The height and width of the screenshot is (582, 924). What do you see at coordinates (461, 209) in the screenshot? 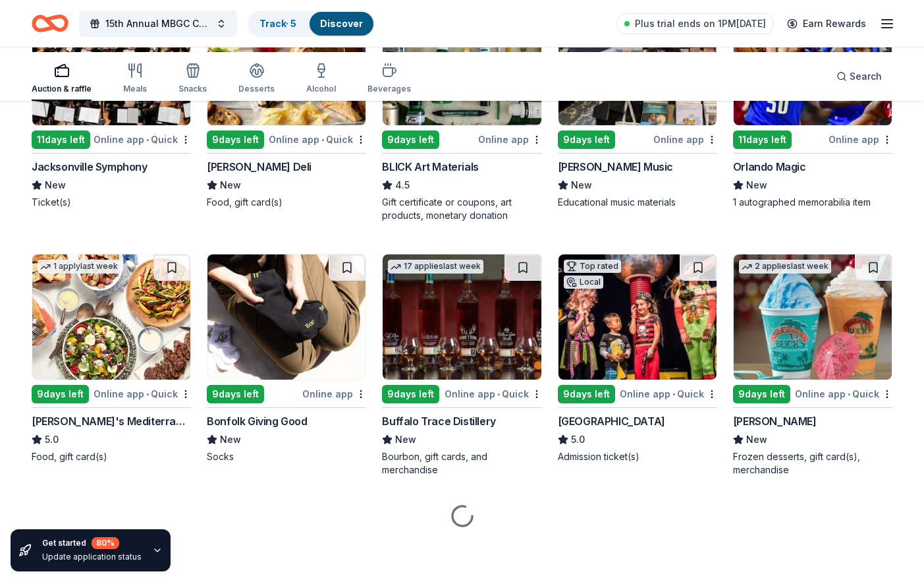
I see `div: Gift certificate or coupons, art products, monetary donation` at bounding box center [461, 209].